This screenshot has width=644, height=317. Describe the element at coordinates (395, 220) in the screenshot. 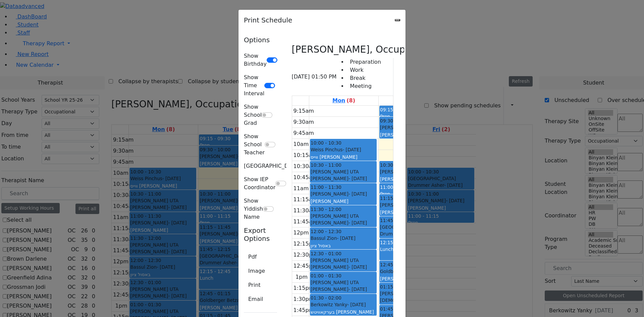

I see `span: 11:45 - 12:15` at that location.